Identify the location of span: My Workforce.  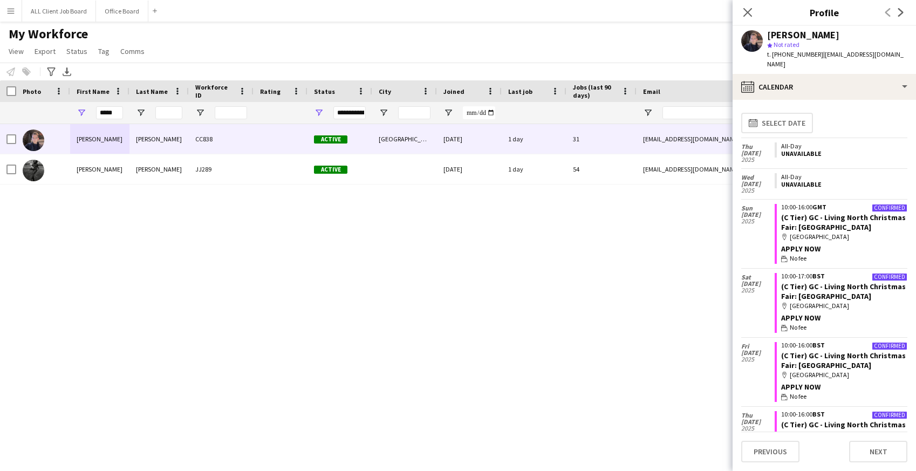
(48, 34).